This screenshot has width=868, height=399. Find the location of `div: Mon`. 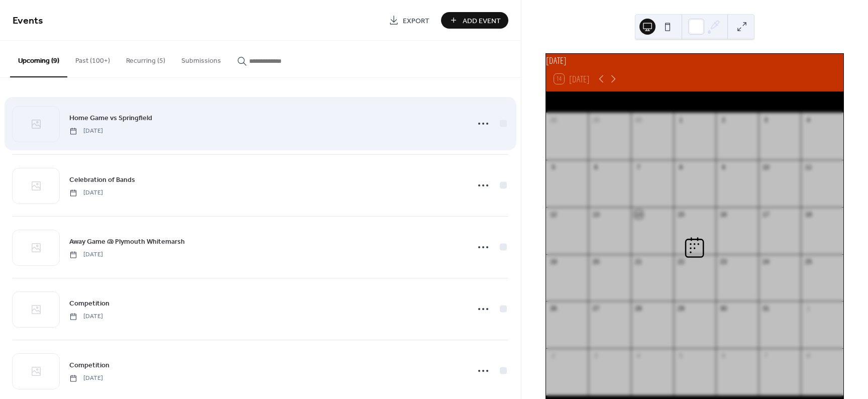

div: Mon is located at coordinates (614, 101).